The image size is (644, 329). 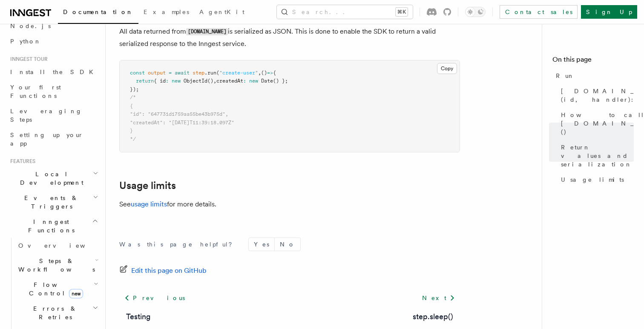 What do you see at coordinates (55, 265) in the screenshot?
I see `span: Steps & Workflows` at bounding box center [55, 265].